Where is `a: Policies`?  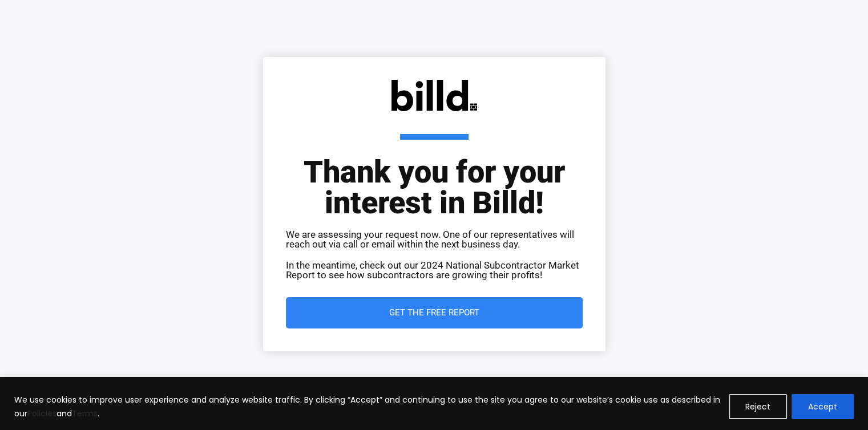 a: Policies is located at coordinates (42, 414).